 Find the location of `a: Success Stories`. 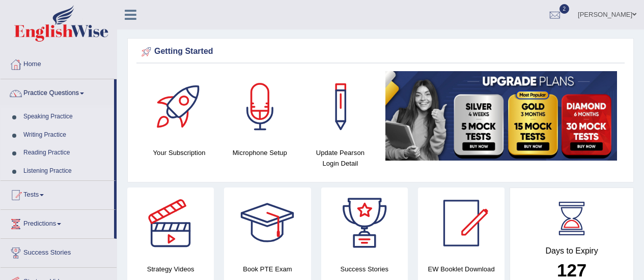

a: Success Stories is located at coordinates (59, 251).